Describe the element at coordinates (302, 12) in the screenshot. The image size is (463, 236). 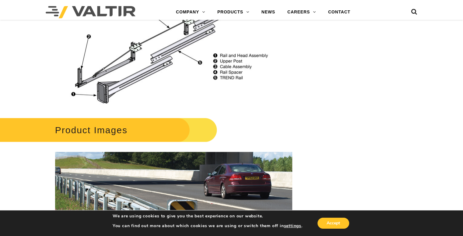
I see `a: CAREERS` at that location.